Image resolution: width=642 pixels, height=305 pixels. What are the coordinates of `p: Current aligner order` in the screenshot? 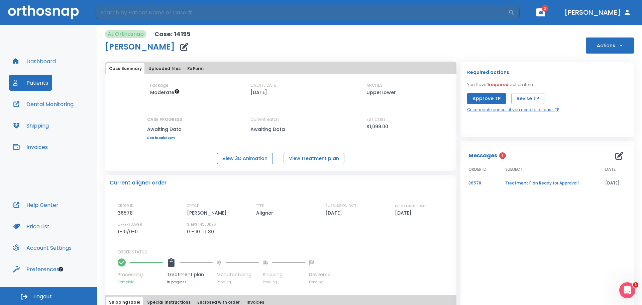 It's located at (138, 183).